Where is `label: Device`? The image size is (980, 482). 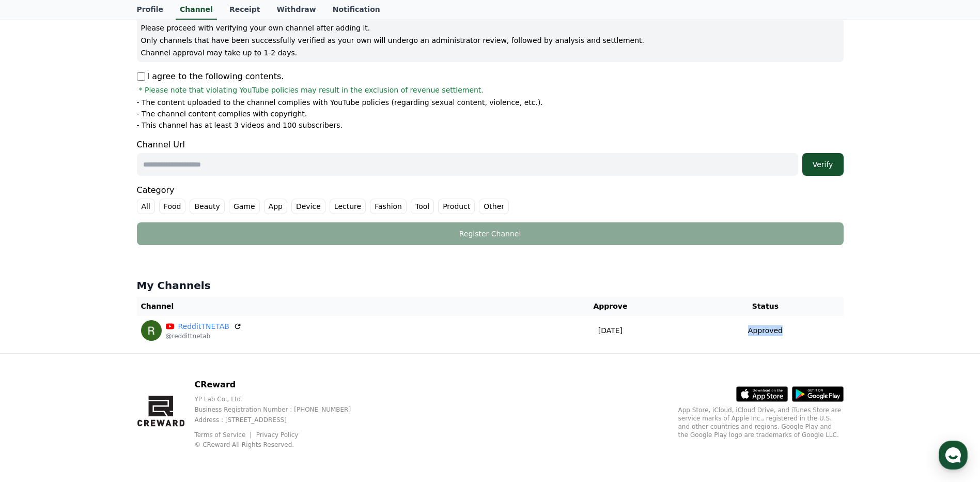 label: Device is located at coordinates (309, 206).